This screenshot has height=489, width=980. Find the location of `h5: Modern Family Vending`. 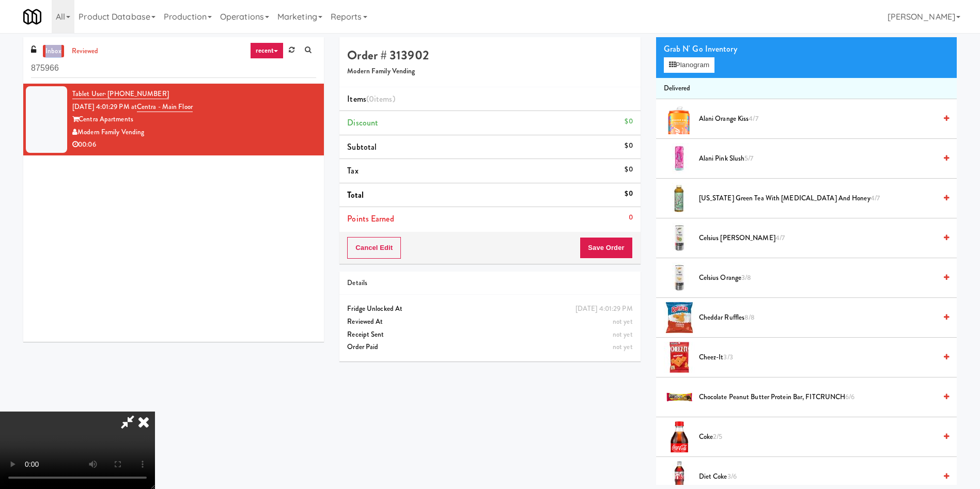

h5: Modern Family Vending is located at coordinates (490, 72).